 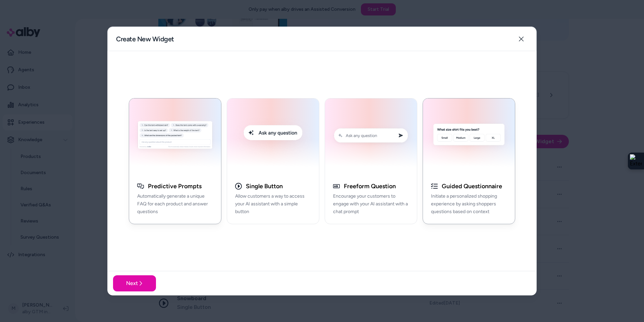 What do you see at coordinates (176, 204) in the screenshot?
I see `p: Automatically generate a unique FAQ for each product and answer questions` at bounding box center [176, 204].